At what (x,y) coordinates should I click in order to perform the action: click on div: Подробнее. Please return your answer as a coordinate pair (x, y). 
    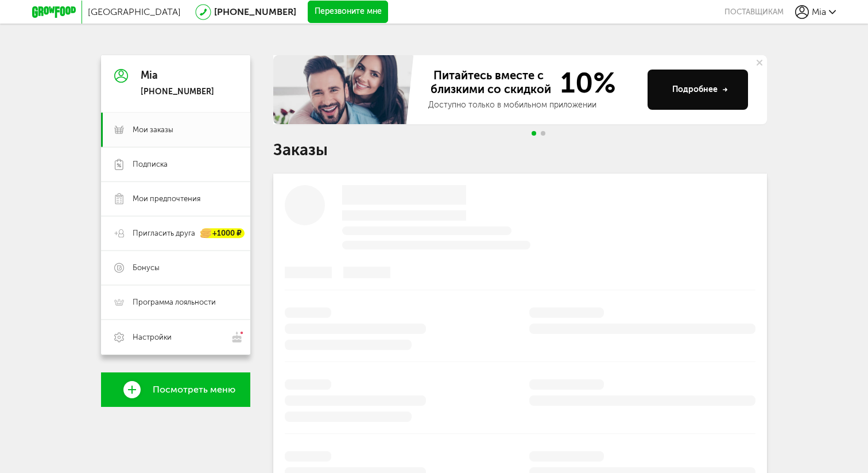
    Looking at the image, I should click on (700, 90).